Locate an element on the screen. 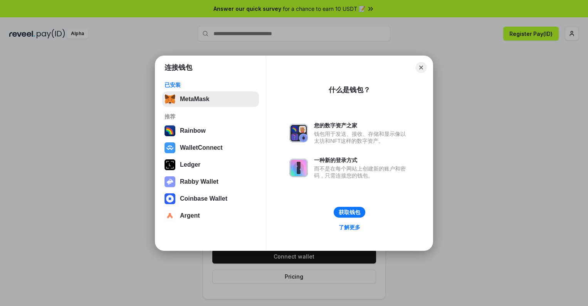  img: svg+xml,%3Csvg%20width%3D%22120%22%20height%3D%22120%22%20viewBox%3D%220%200%20120%20120%22%20fil... is located at coordinates (170, 131).